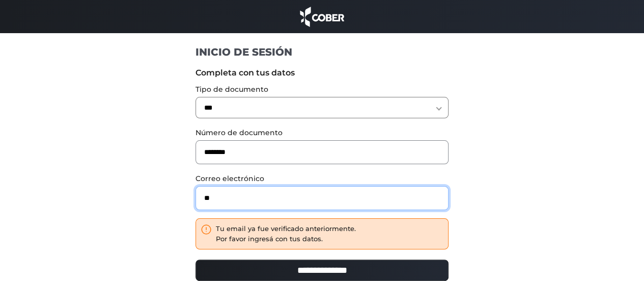 This screenshot has width=644, height=281. I want to click on label: Número de documento, so click(322, 132).